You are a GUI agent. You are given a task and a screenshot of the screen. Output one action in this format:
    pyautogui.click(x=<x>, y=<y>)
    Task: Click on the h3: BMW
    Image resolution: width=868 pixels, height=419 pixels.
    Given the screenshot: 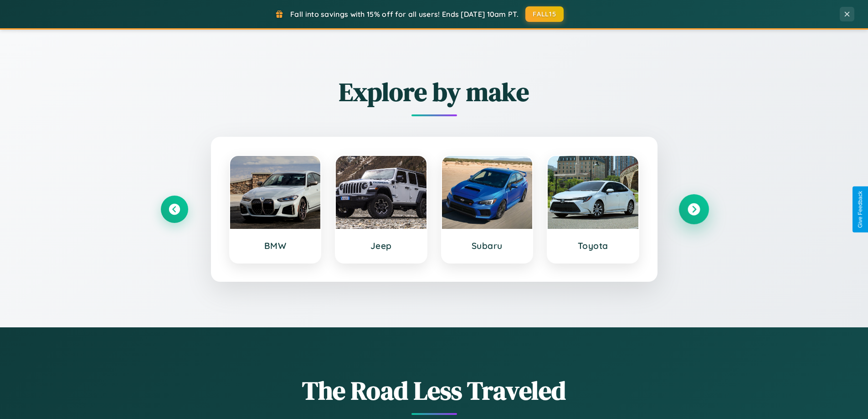 What is the action you would take?
    pyautogui.click(x=275, y=246)
    